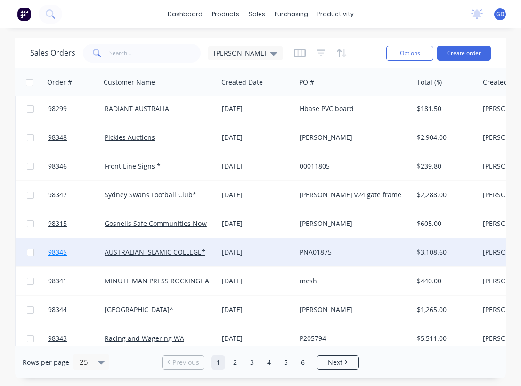 This screenshot has width=521, height=386. What do you see at coordinates (186, 363) in the screenshot?
I see `span: Previous` at bounding box center [186, 363].